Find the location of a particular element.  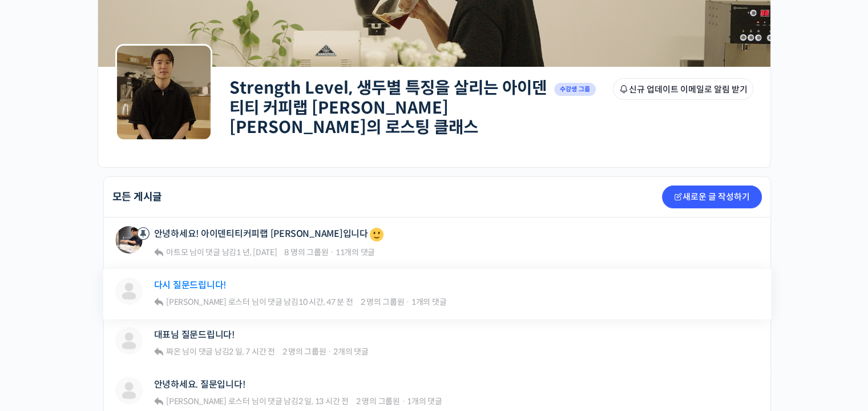

span: 설정 is located at coordinates (183, 338).